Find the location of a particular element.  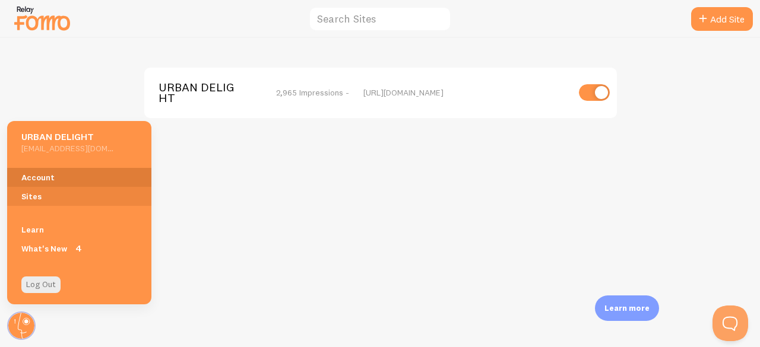

a: Account is located at coordinates (79, 177).